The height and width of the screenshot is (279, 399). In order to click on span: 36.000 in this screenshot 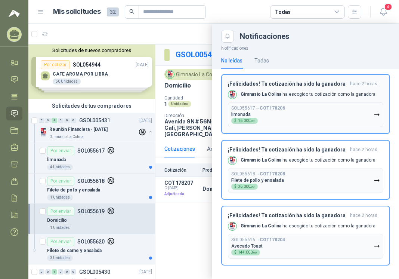, I will do `click(246, 186)`.